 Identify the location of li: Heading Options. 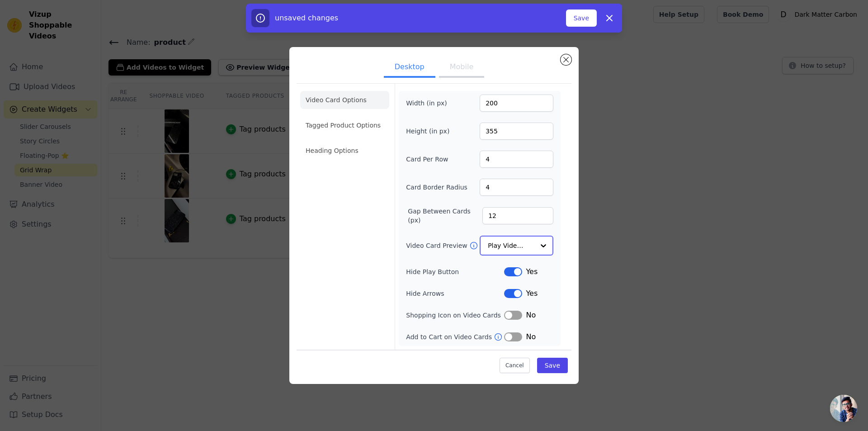
(344, 151).